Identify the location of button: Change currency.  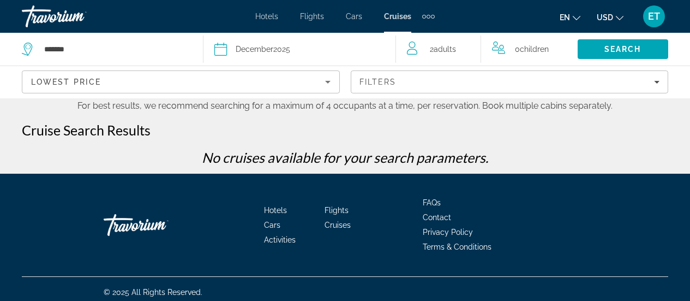
(610, 17).